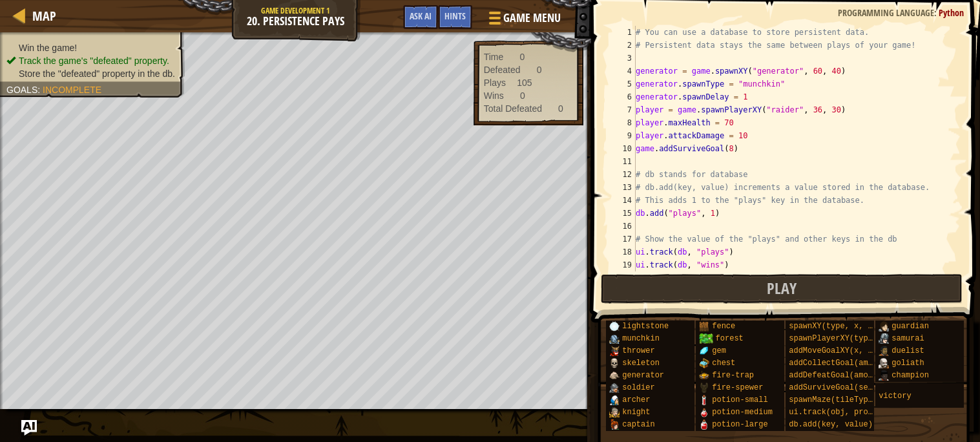 This screenshot has height=442, width=980. I want to click on div: Time, so click(493, 57).